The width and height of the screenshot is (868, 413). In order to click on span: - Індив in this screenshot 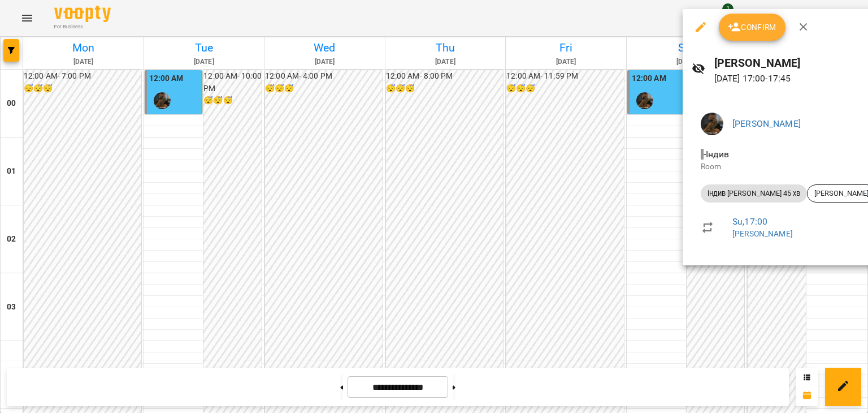, I will do `click(716, 154)`.